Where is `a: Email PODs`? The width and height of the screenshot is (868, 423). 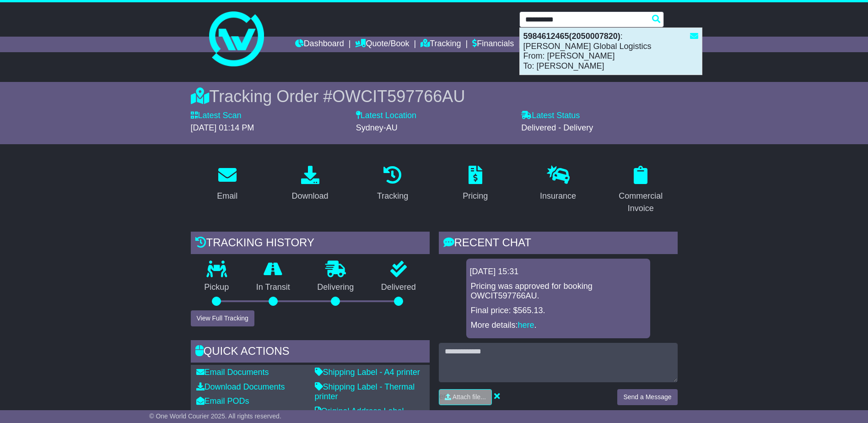
a: Email PODs is located at coordinates (223, 401).